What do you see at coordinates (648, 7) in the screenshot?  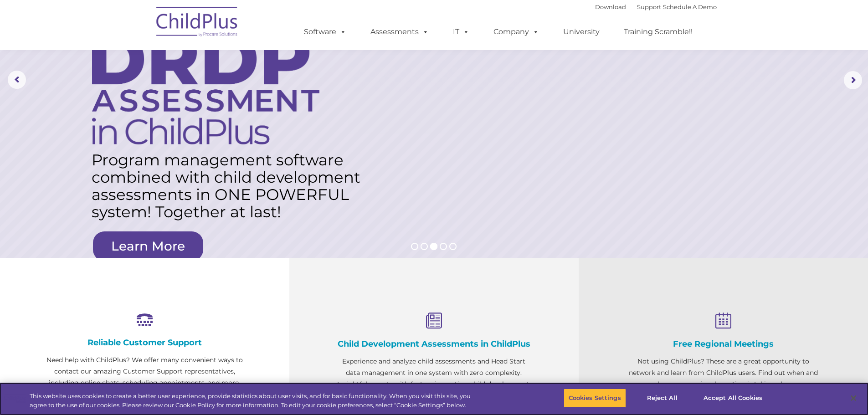 I see `a: Support` at bounding box center [648, 7].